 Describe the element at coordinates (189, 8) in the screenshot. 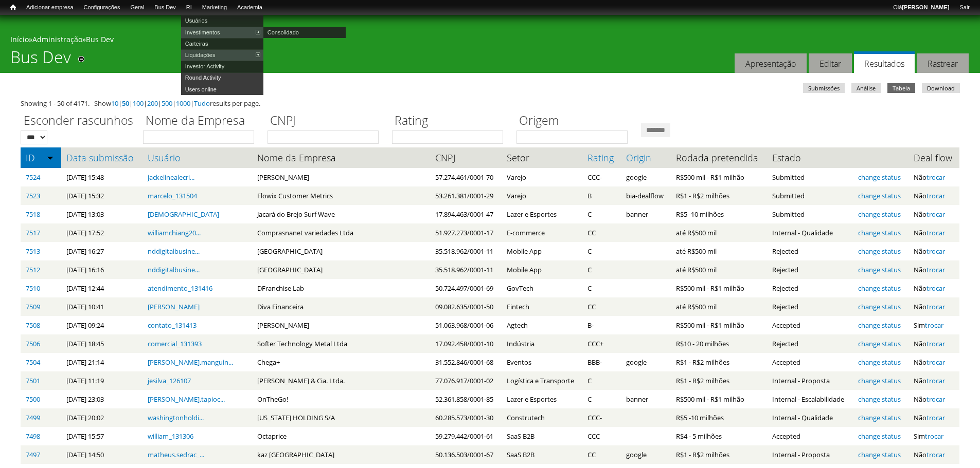

I see `a: RI` at that location.